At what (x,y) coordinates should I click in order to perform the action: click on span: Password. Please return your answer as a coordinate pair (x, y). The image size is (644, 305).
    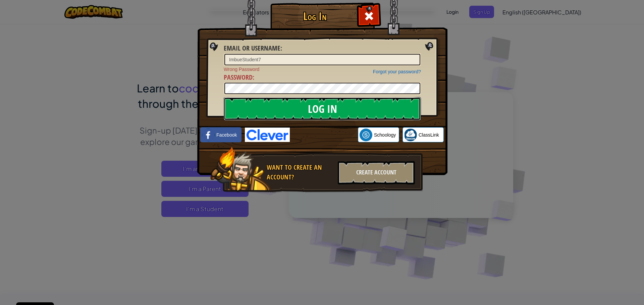
    Looking at the image, I should click on (238, 77).